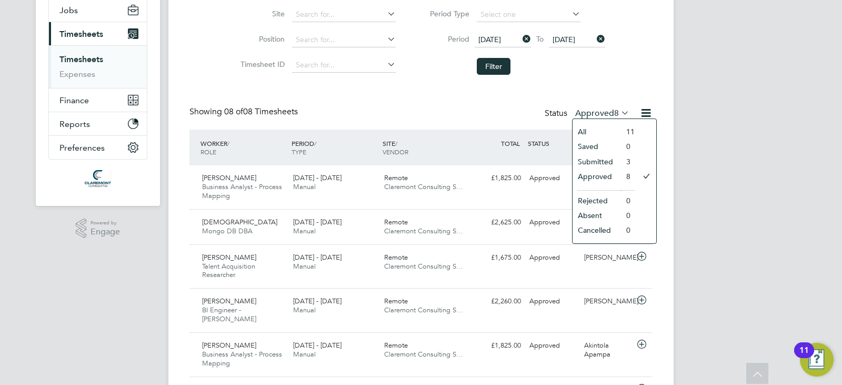 The height and width of the screenshot is (385, 842). What do you see at coordinates (597, 162) in the screenshot?
I see `li: Submitted` at bounding box center [597, 162].